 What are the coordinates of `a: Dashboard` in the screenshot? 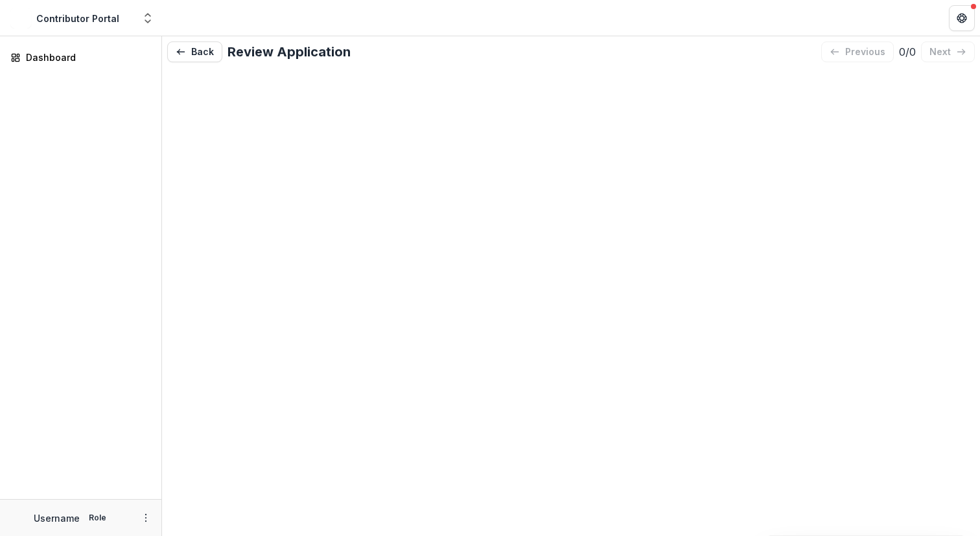 It's located at (80, 57).